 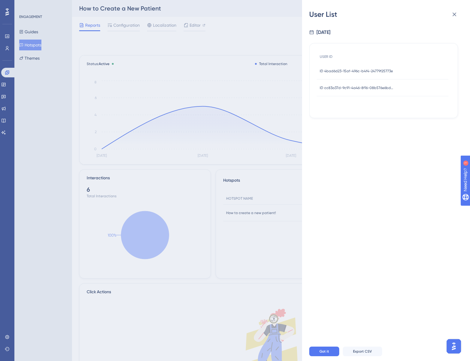 What do you see at coordinates (358, 88) in the screenshot?
I see `span: ID cc83a37d-9c91-4a46-8f16-08b576e6bdb4` at bounding box center [358, 88].